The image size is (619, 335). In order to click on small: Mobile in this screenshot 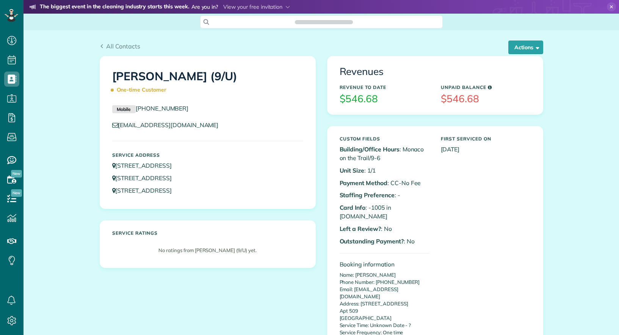, I will do `click(124, 109)`.